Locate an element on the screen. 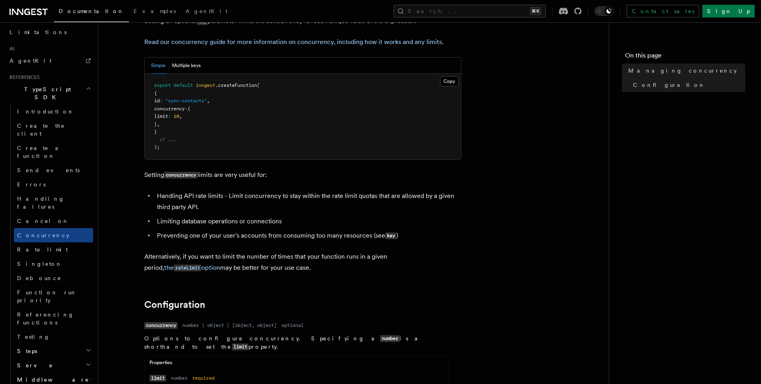  code: limit is located at coordinates (240, 346).